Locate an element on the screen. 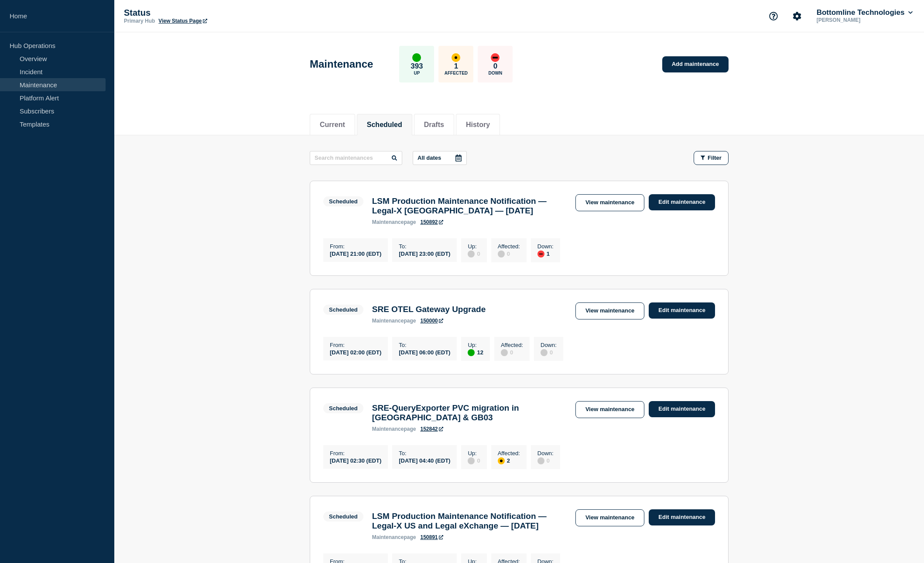 The image size is (924, 563). p: Up is located at coordinates (416, 73).